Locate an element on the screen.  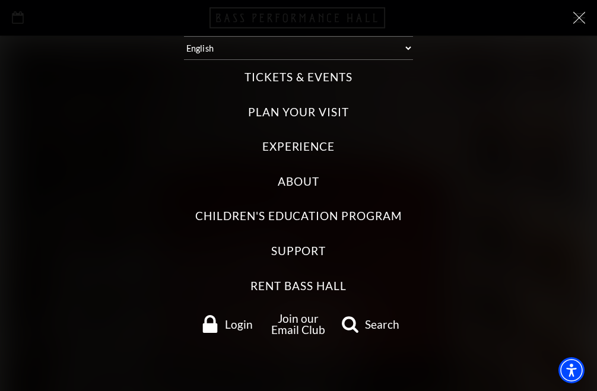
a: Join our Email Club is located at coordinates (298, 324).